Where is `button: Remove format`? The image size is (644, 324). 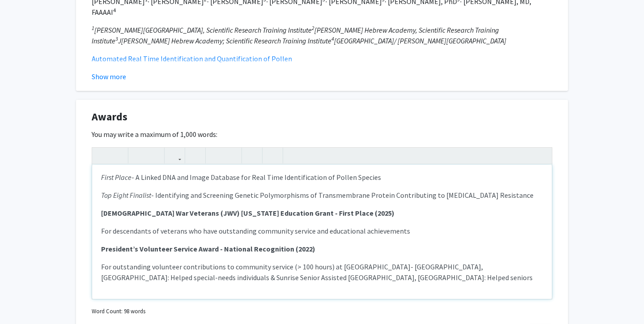 button: Remove format is located at coordinates (252, 155).